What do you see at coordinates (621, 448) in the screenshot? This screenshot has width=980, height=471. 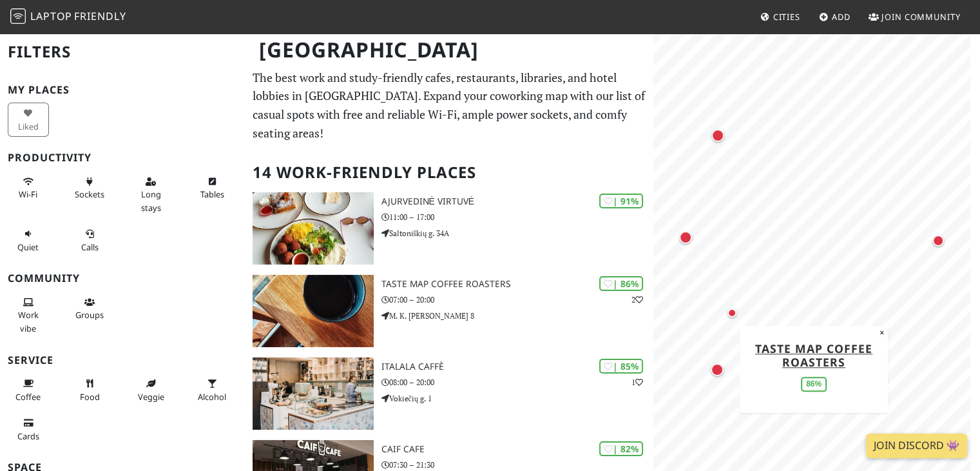 I see `div: | 82%` at bounding box center [621, 448].